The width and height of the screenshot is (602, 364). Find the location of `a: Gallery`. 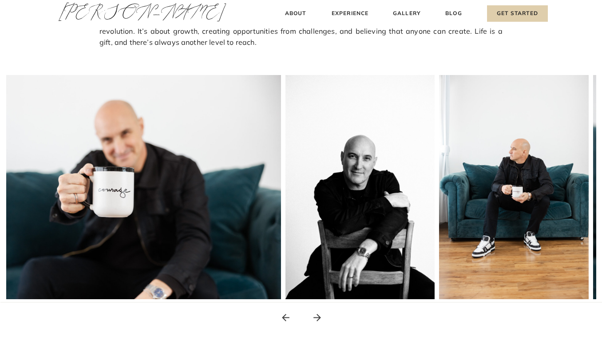

a: Gallery is located at coordinates (407, 14).